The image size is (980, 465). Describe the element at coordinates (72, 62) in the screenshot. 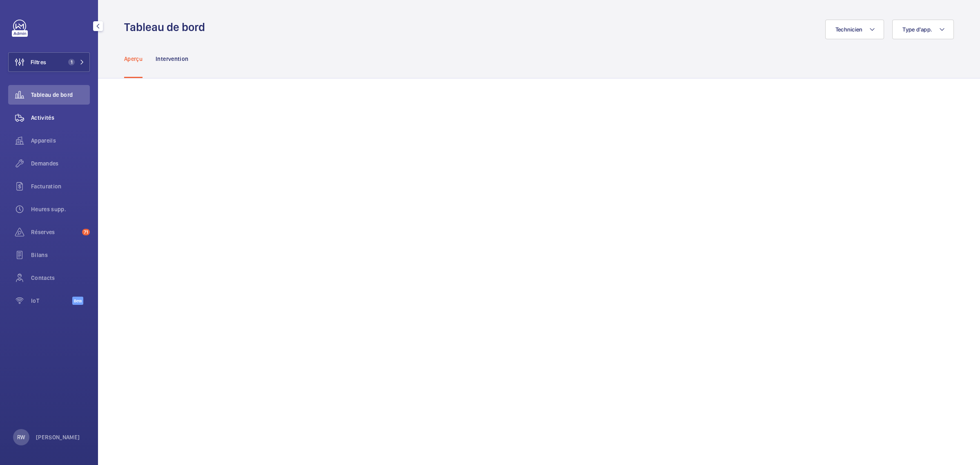

I see `span: 1` at that location.